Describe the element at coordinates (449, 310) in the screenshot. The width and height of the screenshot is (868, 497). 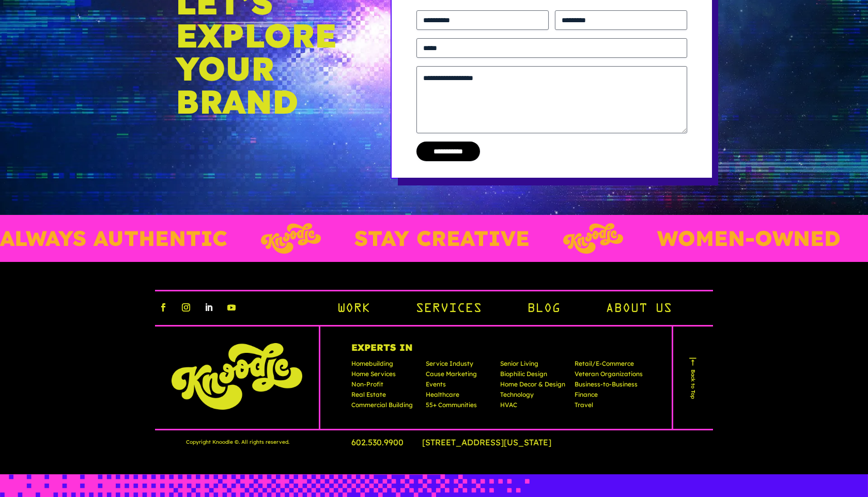
I see `a: Services` at that location.